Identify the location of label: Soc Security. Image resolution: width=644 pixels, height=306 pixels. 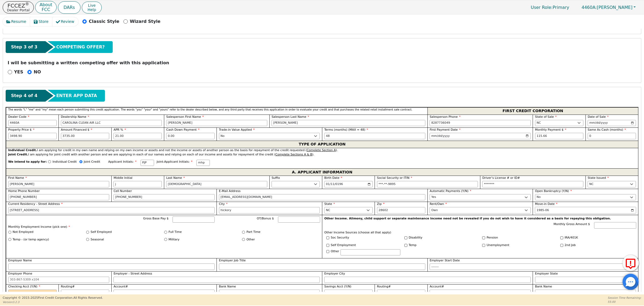
(340, 238).